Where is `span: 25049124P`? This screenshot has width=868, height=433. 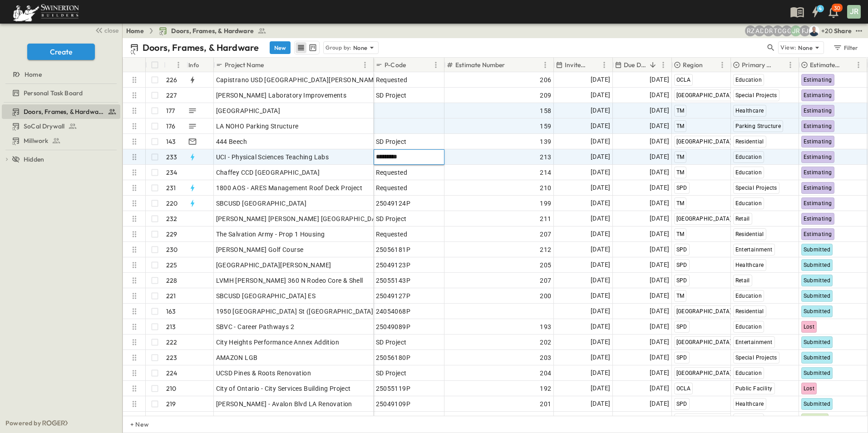
span: 25049124P is located at coordinates (393, 203).